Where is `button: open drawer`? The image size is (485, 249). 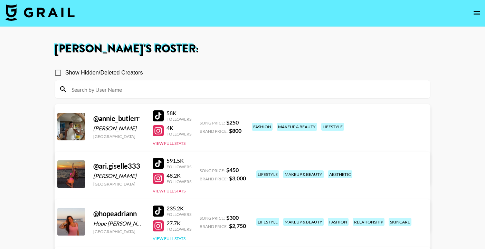 button: open drawer is located at coordinates (476, 13).